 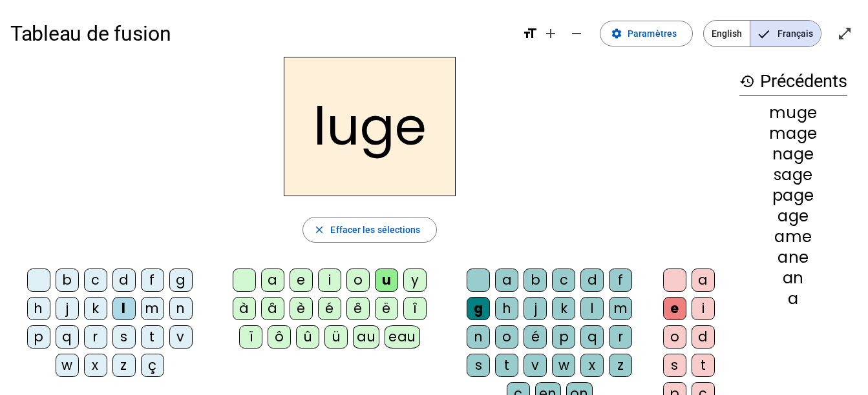 I want to click on div: î, so click(x=415, y=309).